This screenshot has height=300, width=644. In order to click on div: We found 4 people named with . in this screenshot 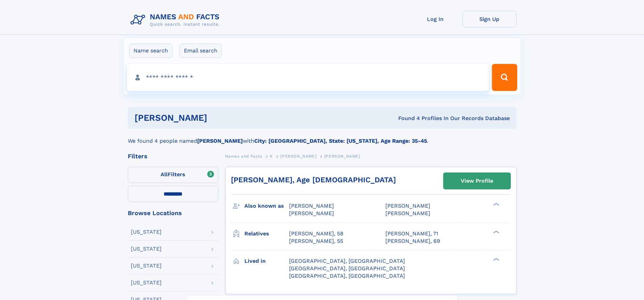, I will do `click(322, 137)`.